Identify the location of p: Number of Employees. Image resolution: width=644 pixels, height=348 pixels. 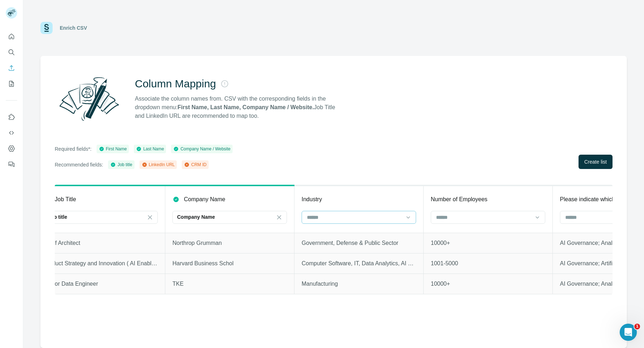
(459, 199).